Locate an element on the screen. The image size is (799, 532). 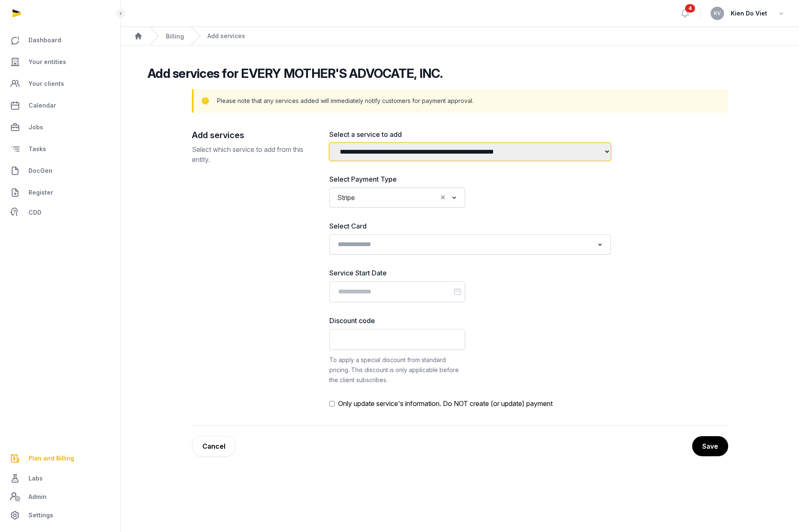
a: Register is located at coordinates (60, 193).